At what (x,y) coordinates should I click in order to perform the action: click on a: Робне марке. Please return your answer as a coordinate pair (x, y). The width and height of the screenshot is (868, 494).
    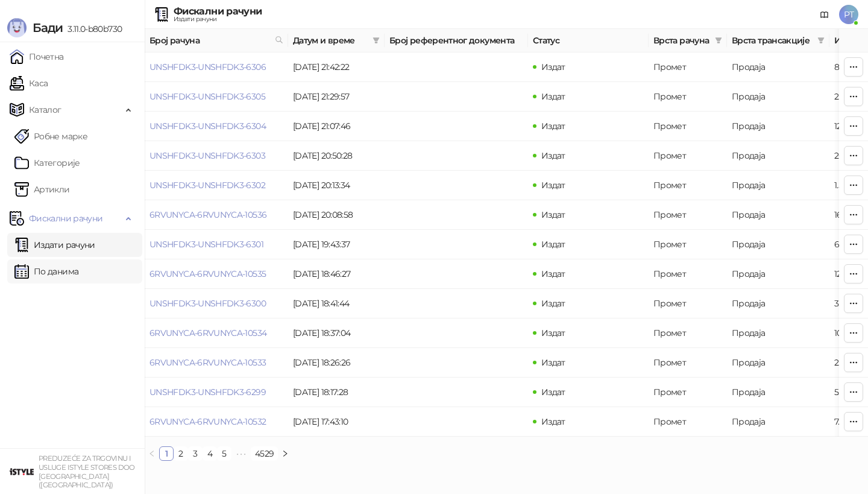
    Looking at the image, I should click on (51, 136).